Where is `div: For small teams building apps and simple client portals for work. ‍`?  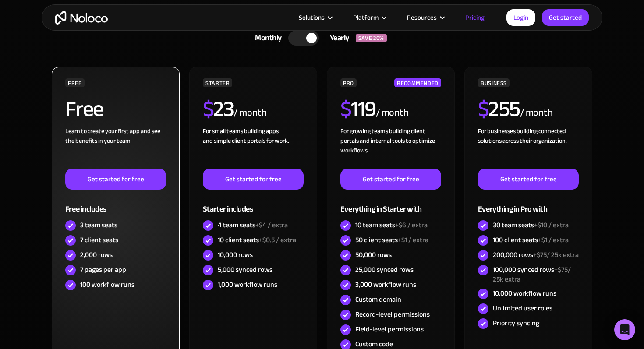 div: For small teams building apps and simple client portals for work. ‍ is located at coordinates (253, 147).